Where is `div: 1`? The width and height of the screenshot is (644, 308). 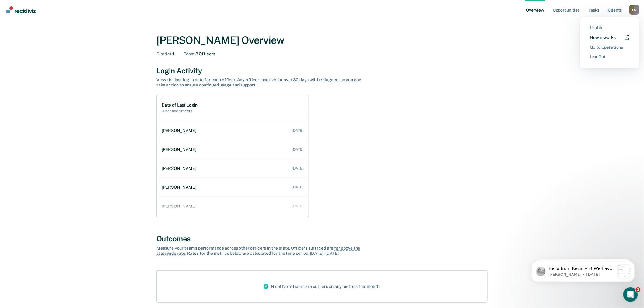 div: 1 is located at coordinates (165, 54).